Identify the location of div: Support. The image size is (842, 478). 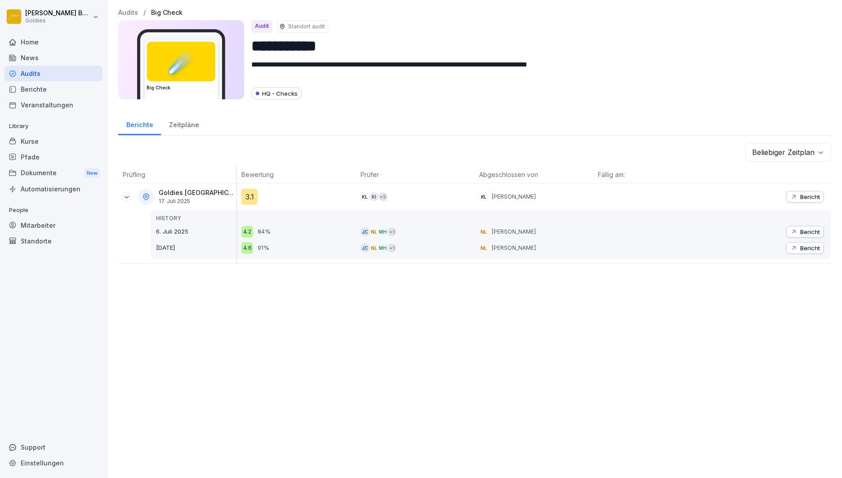
(54, 447).